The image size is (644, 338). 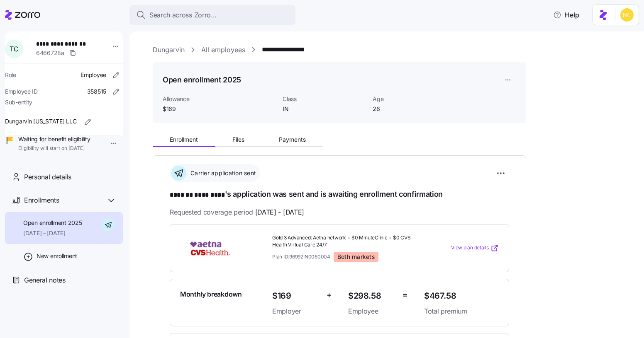 I want to click on a: View plan details, so click(x=475, y=248).